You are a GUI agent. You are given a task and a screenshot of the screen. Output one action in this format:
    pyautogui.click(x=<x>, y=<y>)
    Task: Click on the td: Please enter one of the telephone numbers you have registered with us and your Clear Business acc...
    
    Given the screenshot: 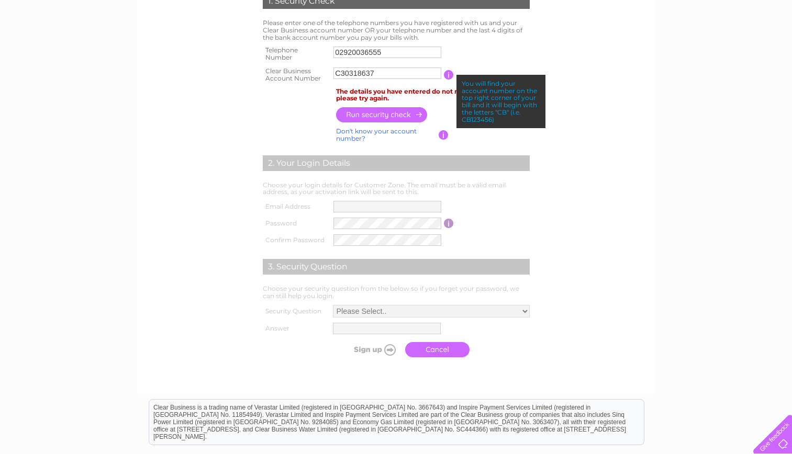 What is the action you would take?
    pyautogui.click(x=396, y=30)
    